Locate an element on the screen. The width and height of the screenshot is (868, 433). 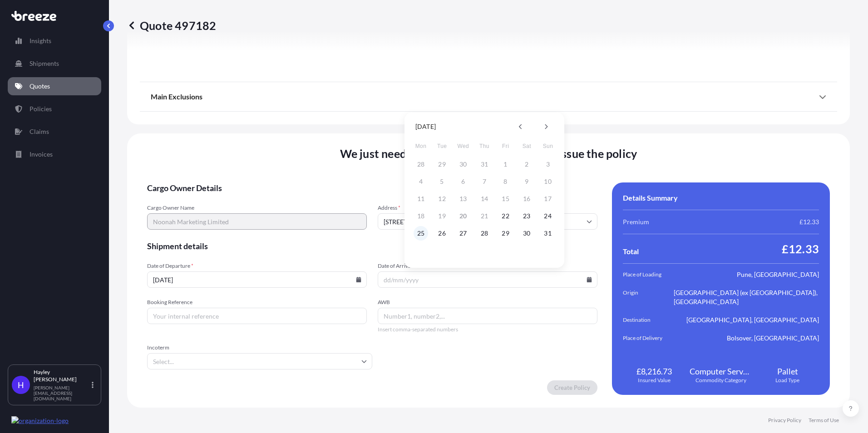
p: Claims is located at coordinates (39, 132).